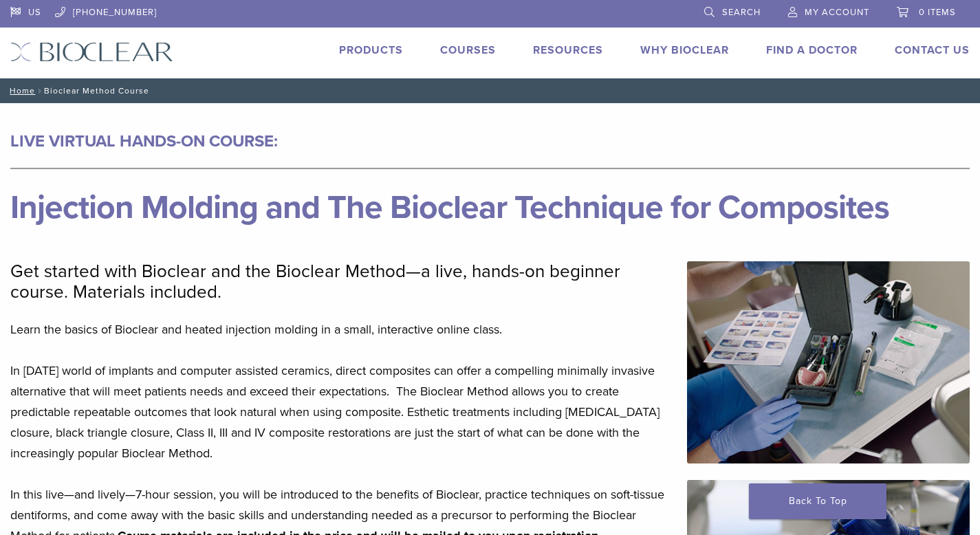 This screenshot has height=535, width=980. Describe the element at coordinates (490, 207) in the screenshot. I see `h1: Injection Molding and The Bioclear Technique for Composites` at that location.